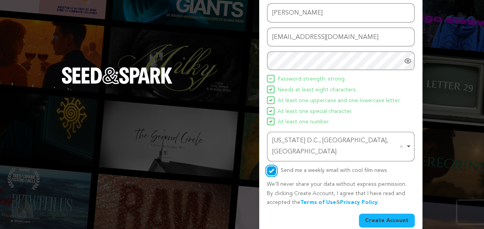 The height and width of the screenshot is (229, 484). Describe the element at coordinates (315, 112) in the screenshot. I see `span: At least one special character.` at that location.